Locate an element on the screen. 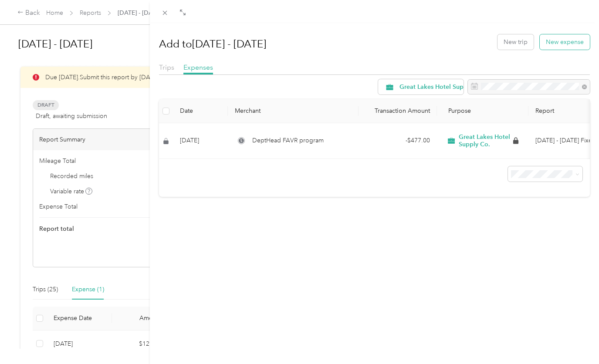  button: New trip is located at coordinates (515, 42).